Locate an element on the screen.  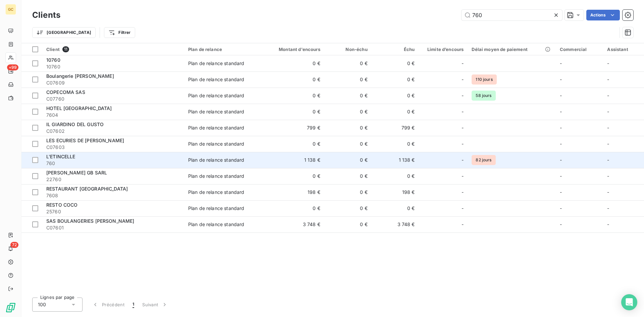
button: Actions is located at coordinates (603, 15).